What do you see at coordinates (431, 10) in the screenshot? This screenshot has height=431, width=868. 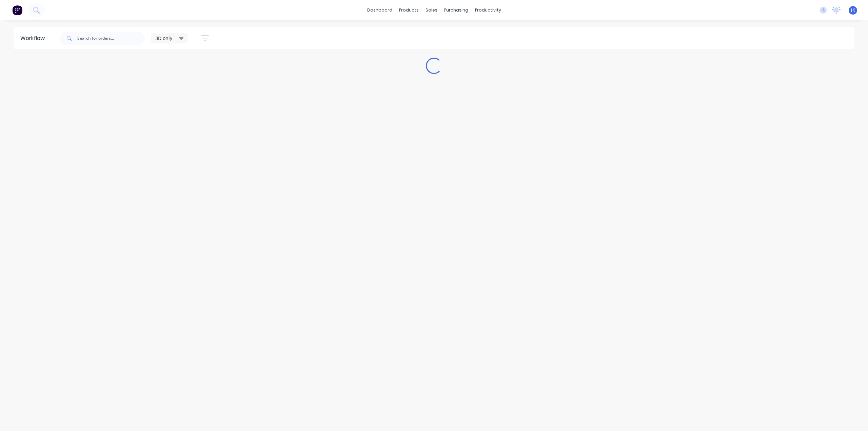 I see `div: sales` at bounding box center [431, 10].